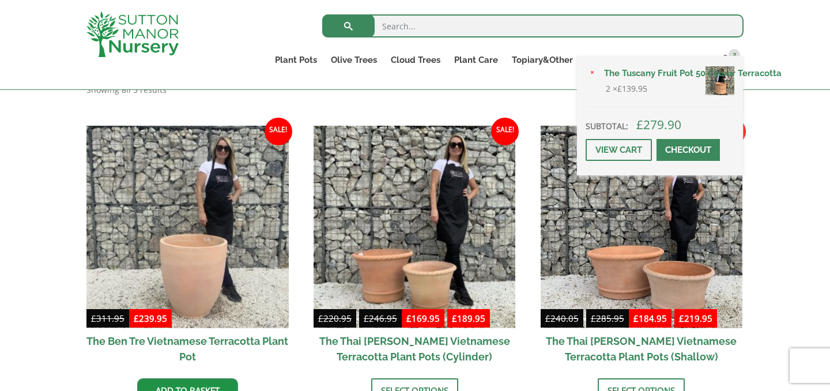 The image size is (830, 391). I want to click on a: About, so click(600, 60).